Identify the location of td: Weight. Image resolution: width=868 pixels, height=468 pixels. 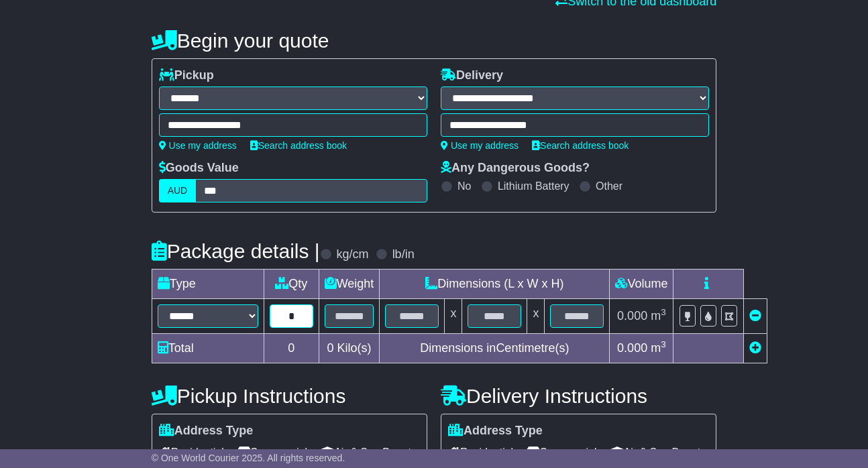
(349, 284).